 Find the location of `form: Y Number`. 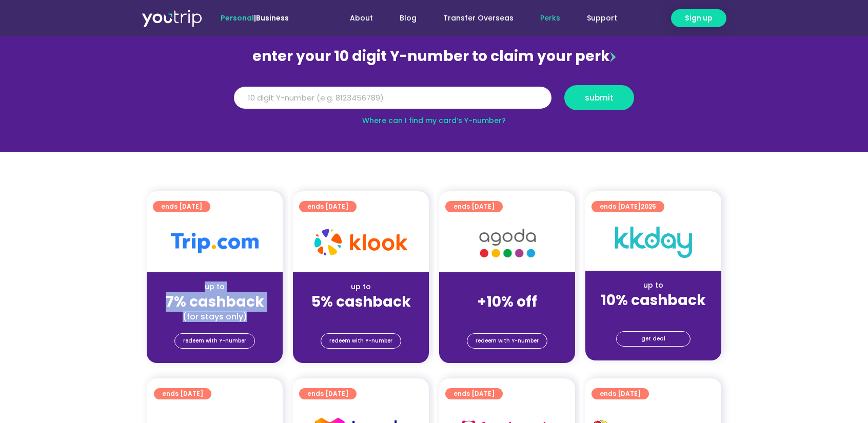

form: Y Number is located at coordinates (434, 101).